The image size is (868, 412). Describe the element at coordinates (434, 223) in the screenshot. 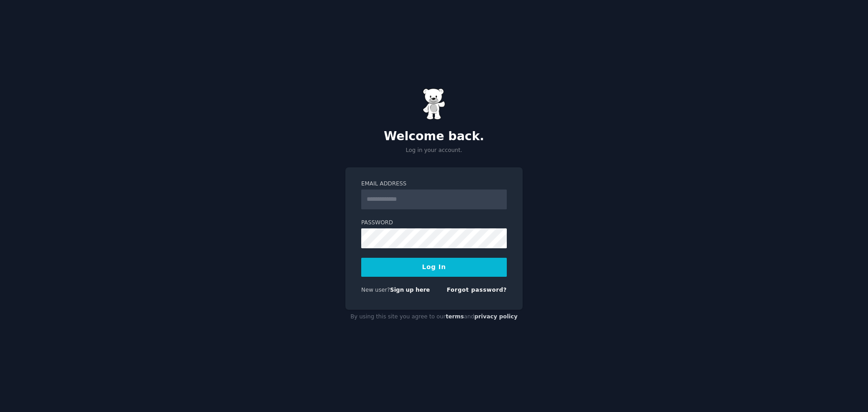

I see `label: Password` at that location.